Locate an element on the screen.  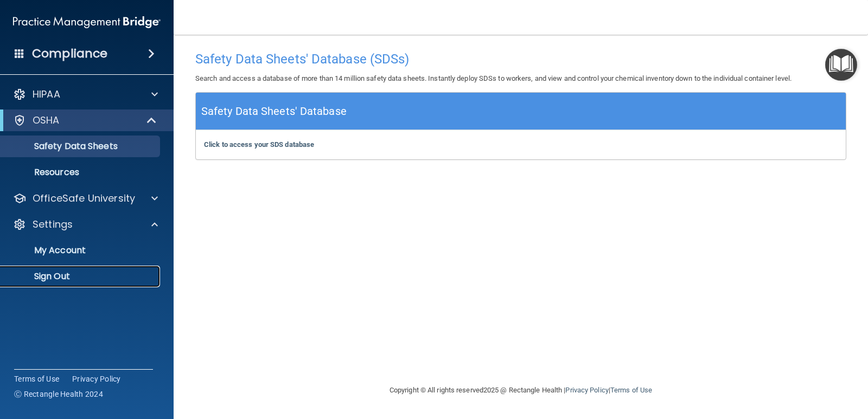
b: Click to access your SDS database is located at coordinates (259, 144).